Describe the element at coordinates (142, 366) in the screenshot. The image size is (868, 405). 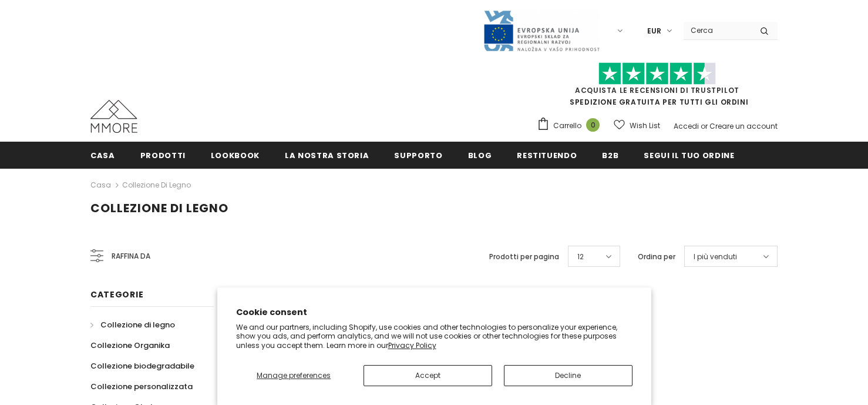
I see `a: Collezione biodegradabile` at that location.